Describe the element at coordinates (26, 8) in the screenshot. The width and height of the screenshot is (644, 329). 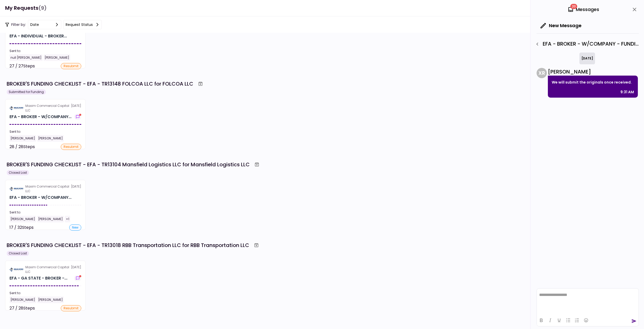
I see `h1: My Requests` at that location.